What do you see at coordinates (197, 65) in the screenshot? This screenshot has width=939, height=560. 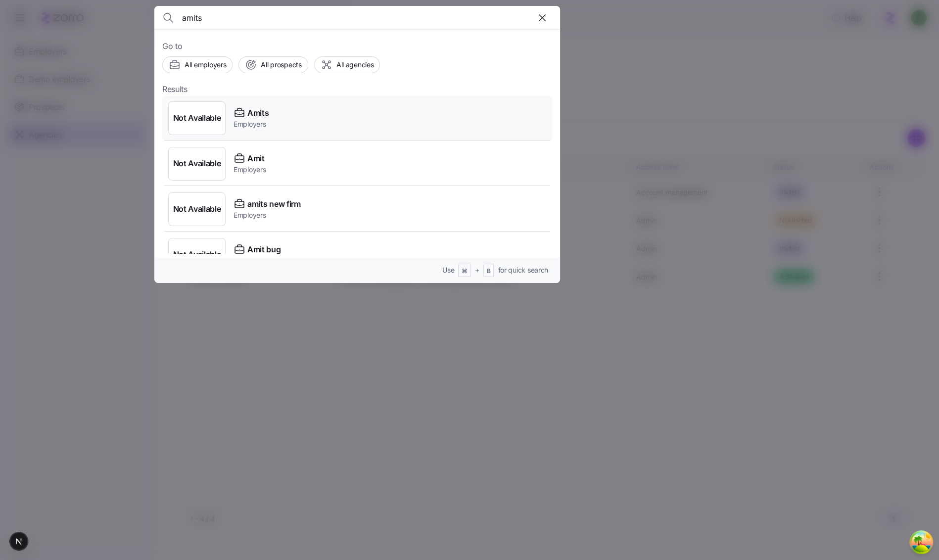 I see `button: All employers` at bounding box center [197, 65].